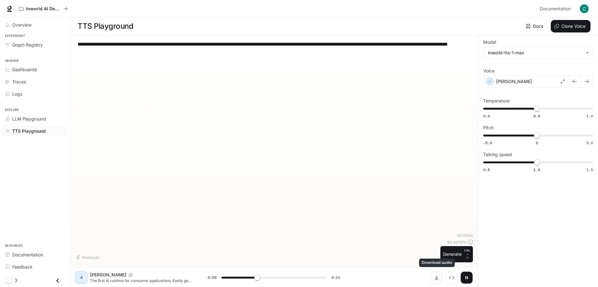  I want to click on a: TTS Playground, so click(35, 131).